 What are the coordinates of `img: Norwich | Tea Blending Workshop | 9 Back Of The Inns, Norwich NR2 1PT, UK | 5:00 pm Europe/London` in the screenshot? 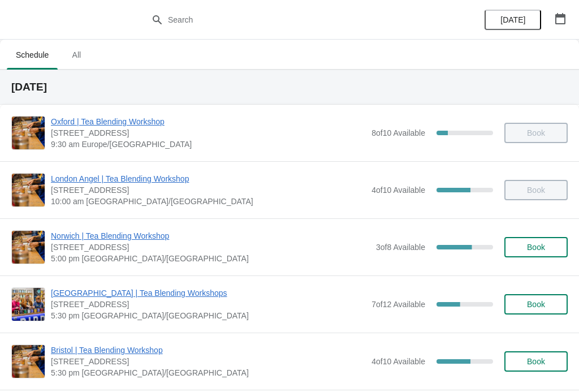 It's located at (28, 247).